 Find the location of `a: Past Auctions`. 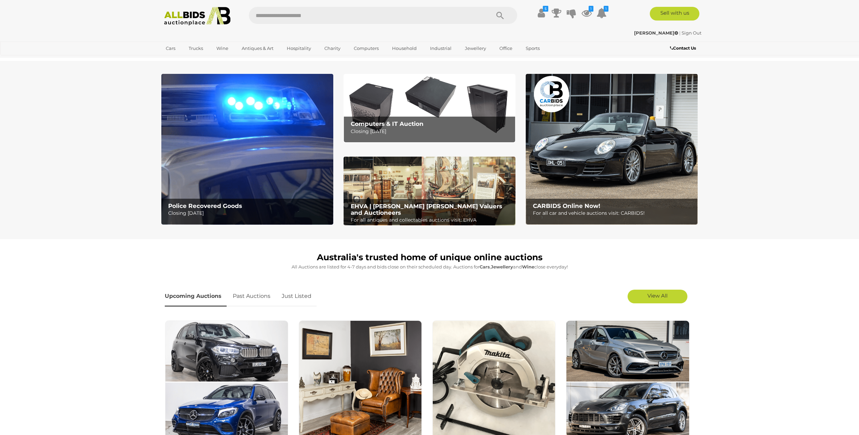

a: Past Auctions is located at coordinates (251, 296).